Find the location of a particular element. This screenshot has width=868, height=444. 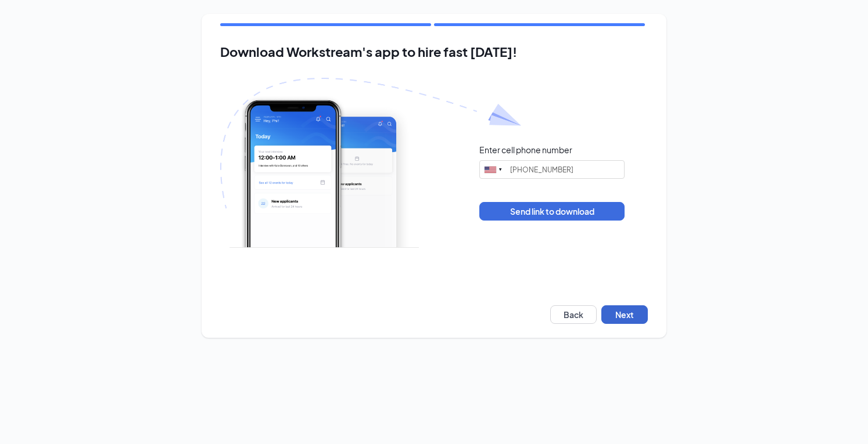

button: Next is located at coordinates (625, 315).